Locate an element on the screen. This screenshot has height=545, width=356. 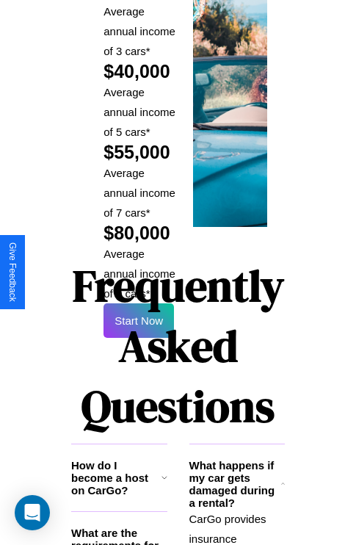
h2: $80,000 is located at coordinates (140, 233).